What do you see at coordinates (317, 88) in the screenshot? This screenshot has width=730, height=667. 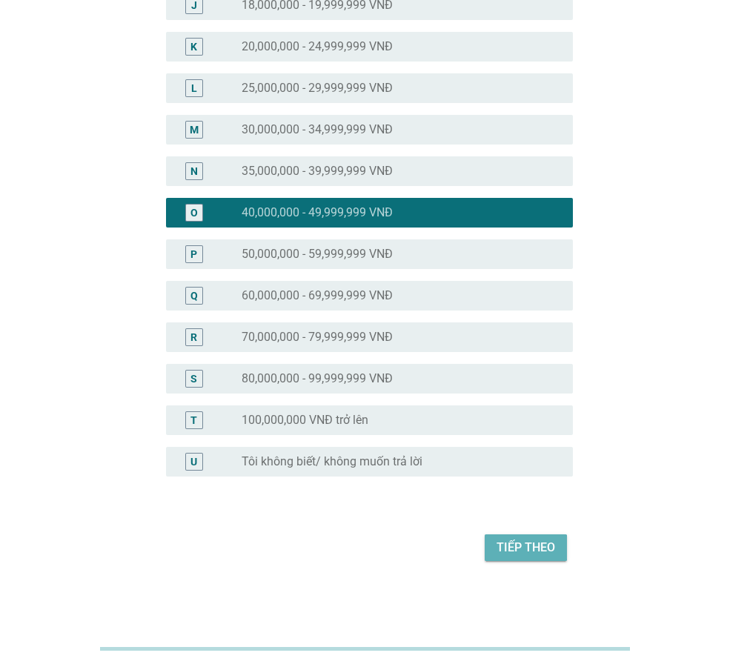 I see `label: 25,000,000 - 29,999,999 VNĐ` at bounding box center [317, 88].